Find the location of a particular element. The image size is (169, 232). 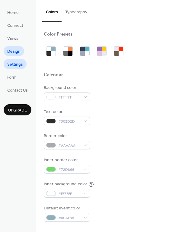

span: Home is located at coordinates (13, 13).